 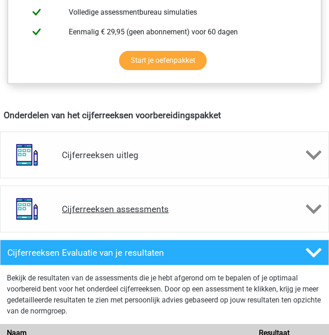 What do you see at coordinates (164, 115) in the screenshot?
I see `h4: Onderdelen van het cijferreeksen voorbereidingspakket` at bounding box center [164, 115].